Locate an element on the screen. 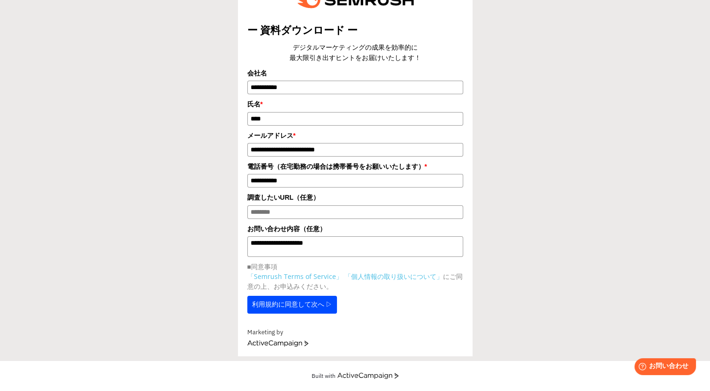 This screenshot has width=710, height=391. label: 調査したいURL（任意） is located at coordinates (355, 197).